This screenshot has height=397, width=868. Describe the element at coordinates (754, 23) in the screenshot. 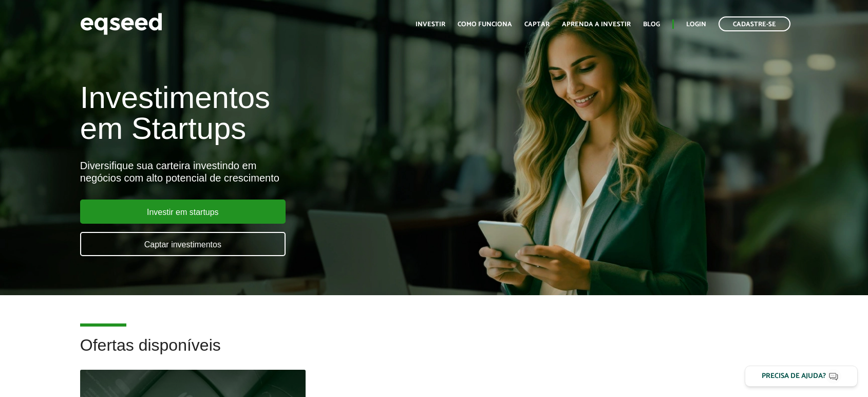

I see `a: Cadastre-se` at that location.